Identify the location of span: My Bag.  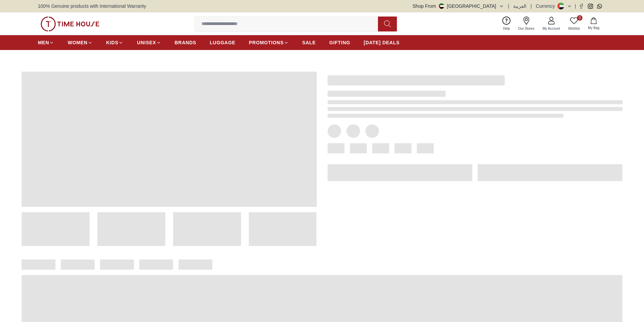
(593, 28).